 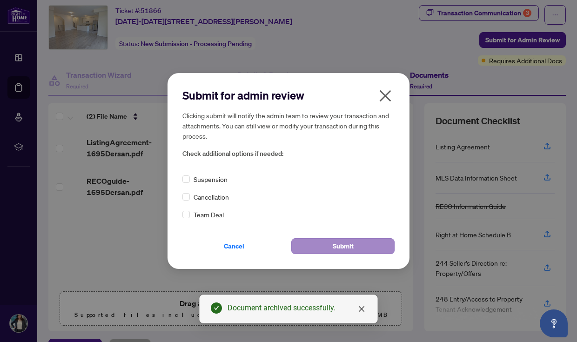 What do you see at coordinates (297, 308) in the screenshot?
I see `div: Document archived successfully.` at bounding box center [297, 308].